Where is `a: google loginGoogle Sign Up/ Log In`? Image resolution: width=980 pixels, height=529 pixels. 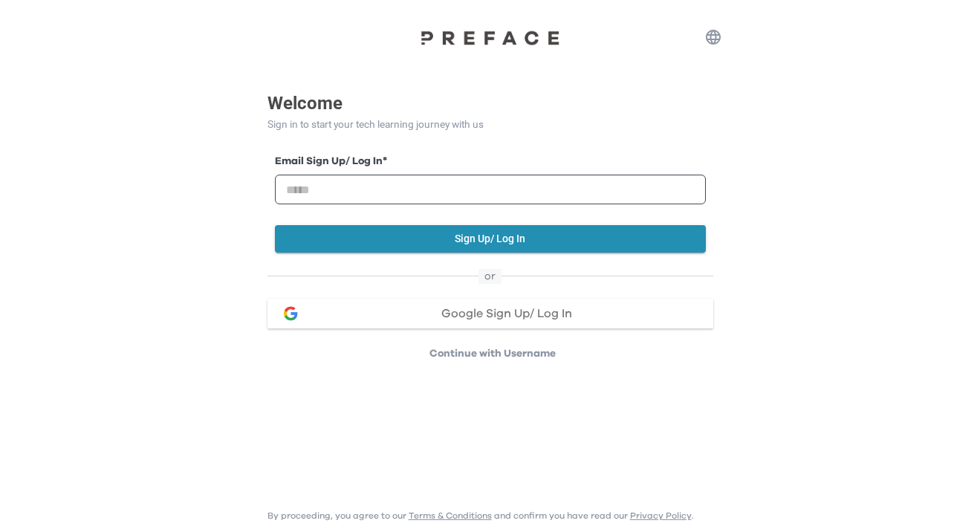
a: google loginGoogle Sign Up/ Log In is located at coordinates (491, 314).